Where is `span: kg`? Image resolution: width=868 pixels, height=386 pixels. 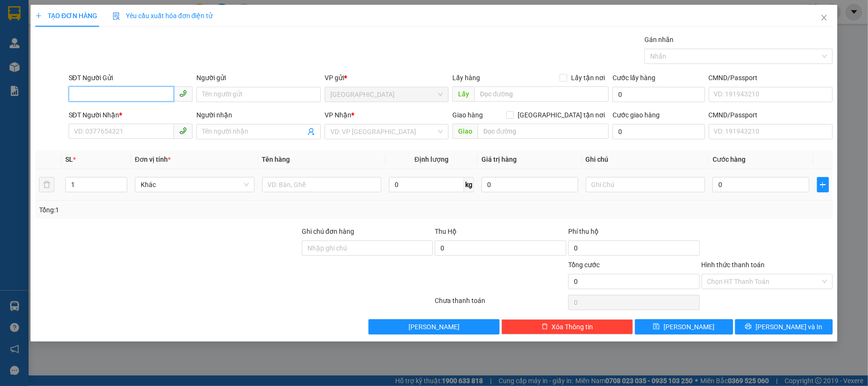
span: kg is located at coordinates (469, 185).